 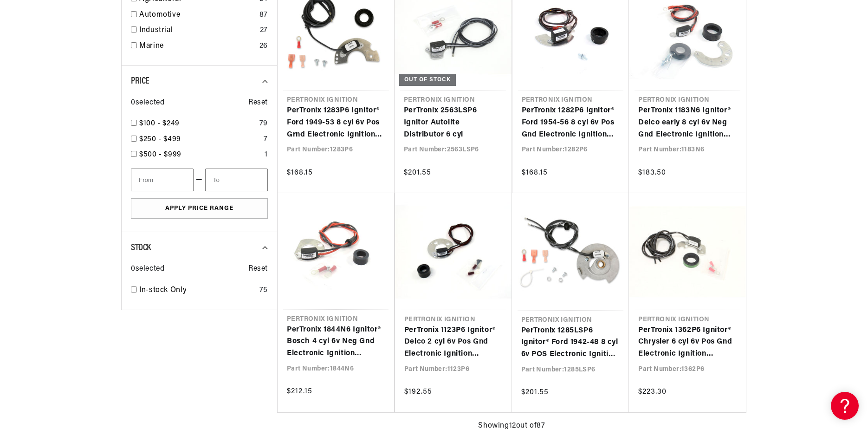 I want to click on div: 87, so click(x=263, y=15).